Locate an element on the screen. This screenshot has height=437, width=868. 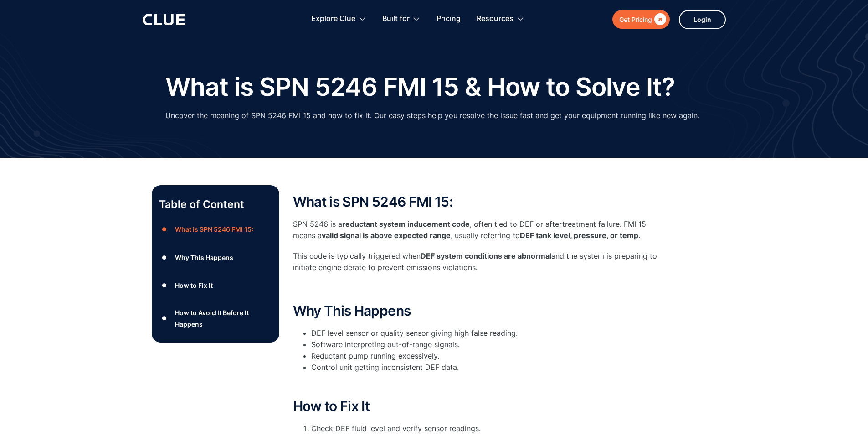
h2: How to Fix It is located at coordinates (476, 406).